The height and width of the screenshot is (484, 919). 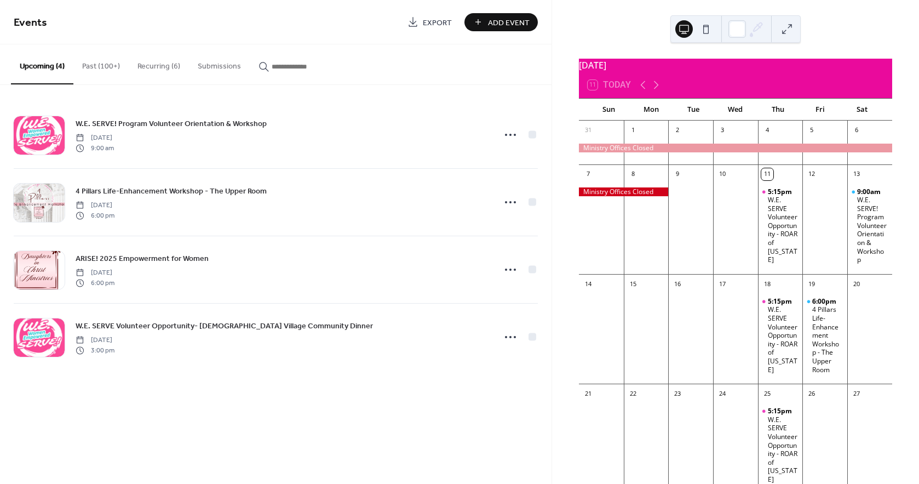 What do you see at coordinates (825, 301) in the screenshot?
I see `span: 6:00pm` at bounding box center [825, 301].